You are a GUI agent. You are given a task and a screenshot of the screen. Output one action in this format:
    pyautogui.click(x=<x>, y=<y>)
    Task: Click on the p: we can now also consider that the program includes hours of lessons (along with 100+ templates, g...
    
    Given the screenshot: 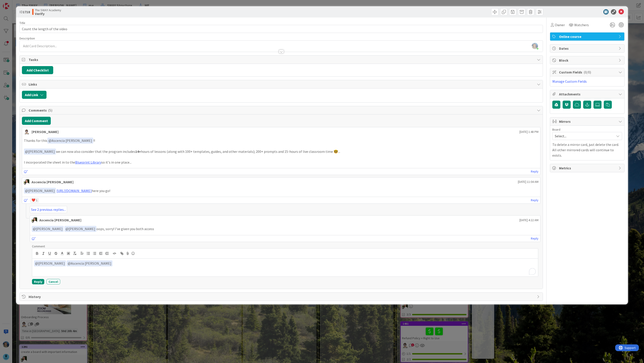 What is the action you would take?
    pyautogui.click(x=281, y=151)
    